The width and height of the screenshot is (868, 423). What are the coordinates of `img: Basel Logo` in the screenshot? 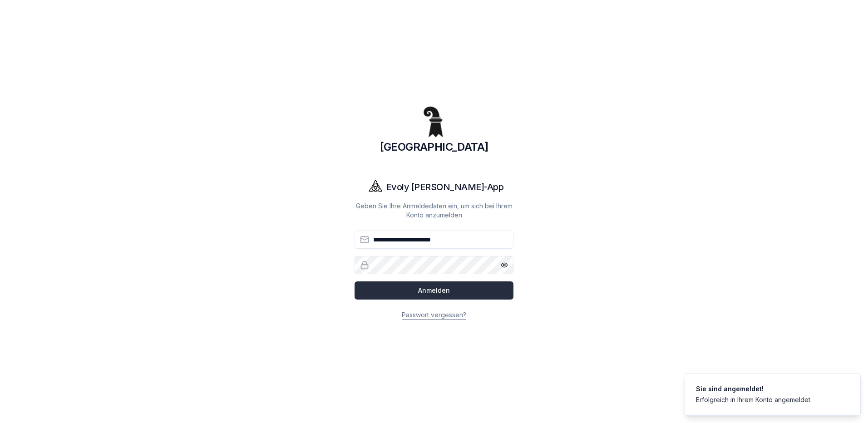 It's located at (434, 120).